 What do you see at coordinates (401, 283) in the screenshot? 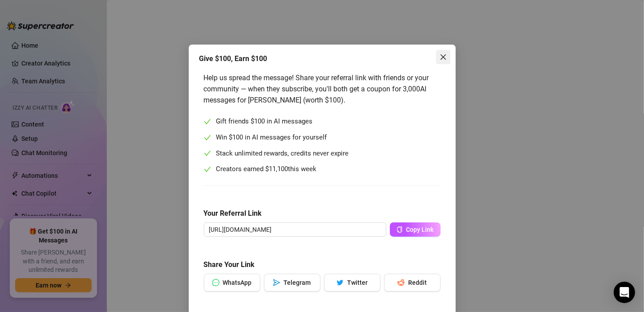
I see `span: reddit` at bounding box center [401, 283].